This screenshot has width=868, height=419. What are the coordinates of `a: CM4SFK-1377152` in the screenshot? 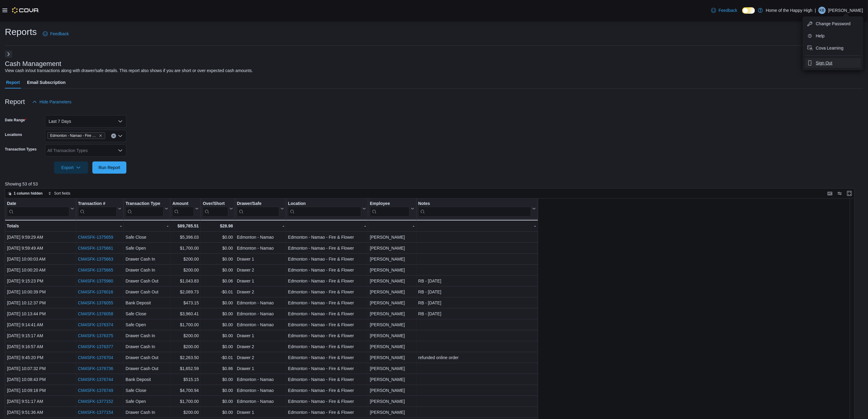 It's located at (95, 402).